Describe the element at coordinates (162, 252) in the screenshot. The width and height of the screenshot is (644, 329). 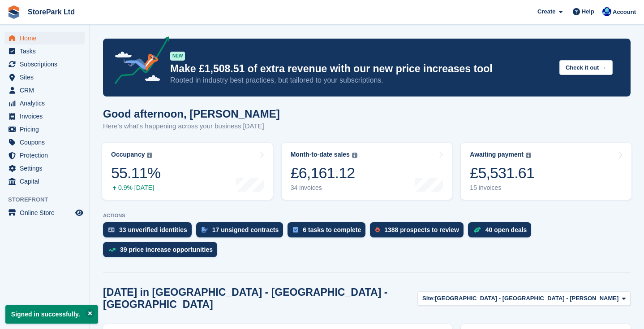
I see `a: 39 price increase opportunities` at that location.